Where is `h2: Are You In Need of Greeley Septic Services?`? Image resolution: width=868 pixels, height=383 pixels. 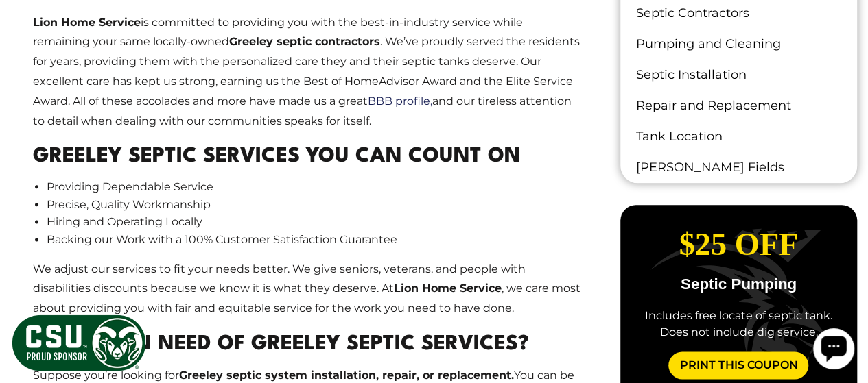 h2: Are You In Need of Greeley Septic Services? is located at coordinates (307, 345).